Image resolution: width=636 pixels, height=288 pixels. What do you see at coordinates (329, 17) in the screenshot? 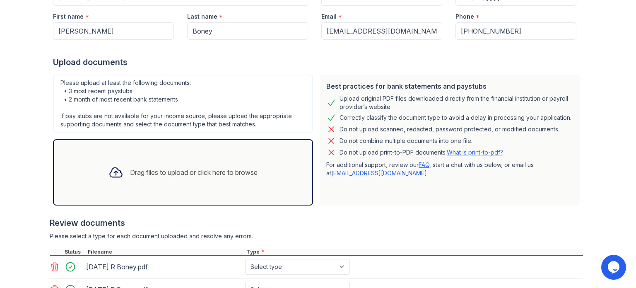
I see `label: Email` at bounding box center [329, 17].